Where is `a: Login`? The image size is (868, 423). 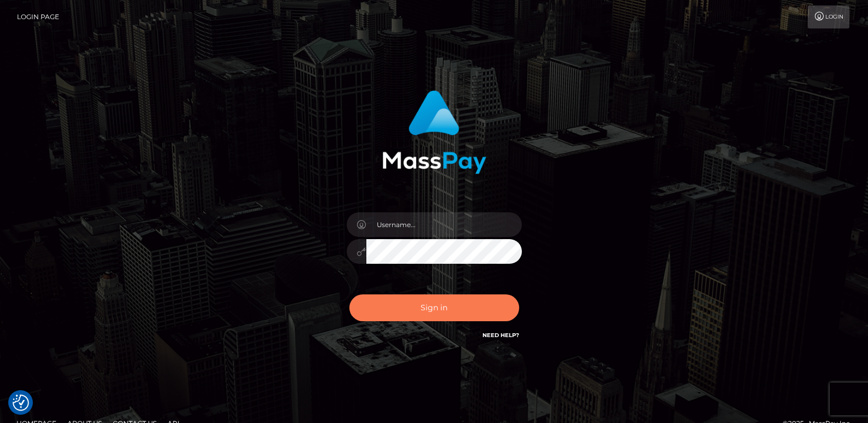 a: Login is located at coordinates (829, 17).